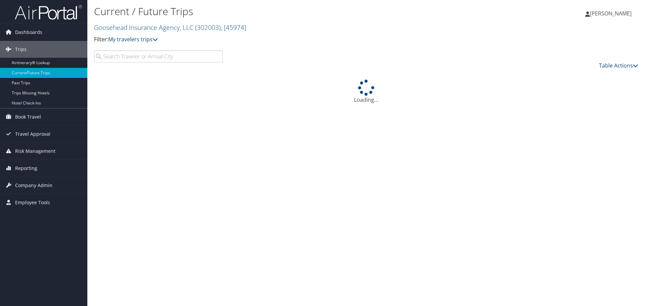  Describe the element at coordinates (208, 27) in the screenshot. I see `span: ( 302003 )` at that location.